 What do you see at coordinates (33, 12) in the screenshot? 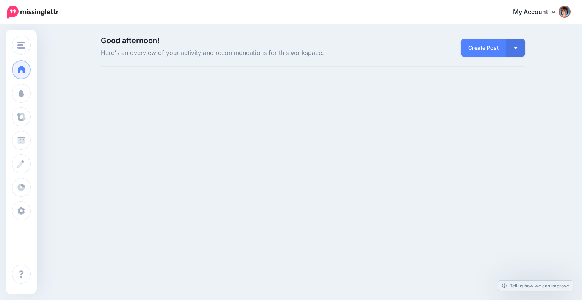
I see `img: Missinglettr` at bounding box center [33, 12].